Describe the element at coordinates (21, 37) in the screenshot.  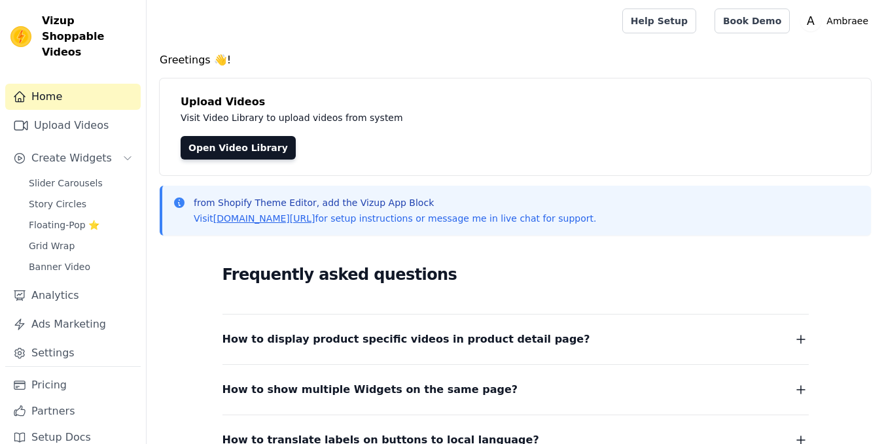
I see `img: Vizup` at that location.